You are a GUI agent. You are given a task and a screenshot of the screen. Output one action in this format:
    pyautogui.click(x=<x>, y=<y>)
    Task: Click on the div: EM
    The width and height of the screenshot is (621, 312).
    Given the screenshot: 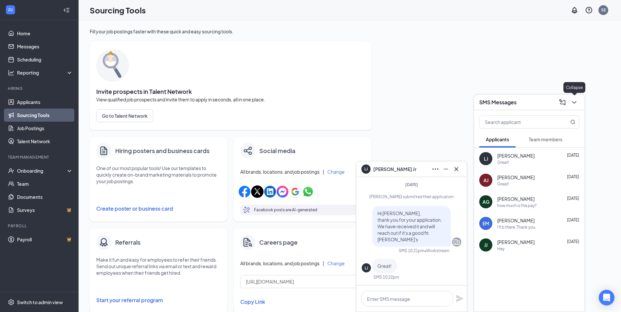 What is the action you would take?
    pyautogui.click(x=486, y=224)
    